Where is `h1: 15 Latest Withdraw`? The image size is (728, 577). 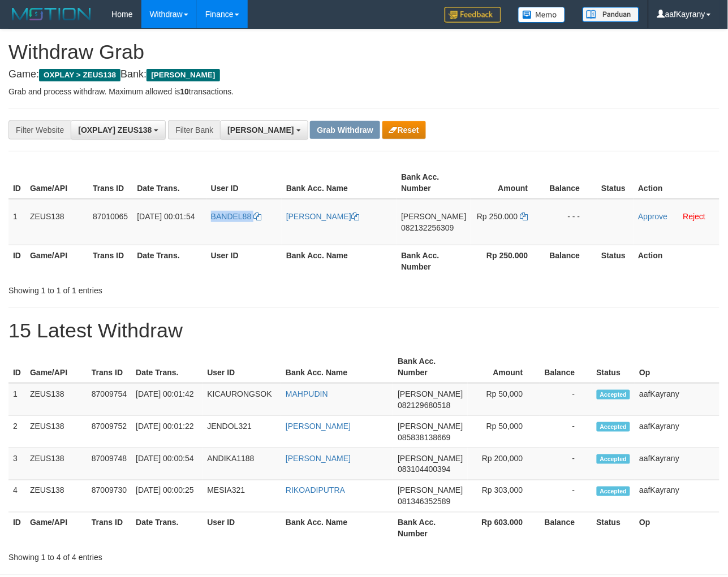 h1: 15 Latest Withdraw is located at coordinates (364, 331).